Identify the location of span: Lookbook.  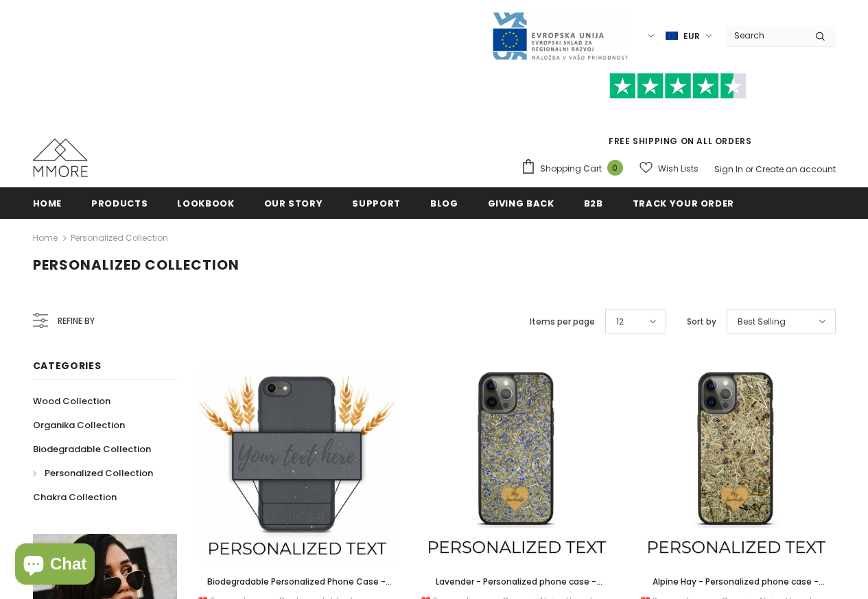
(205, 203).